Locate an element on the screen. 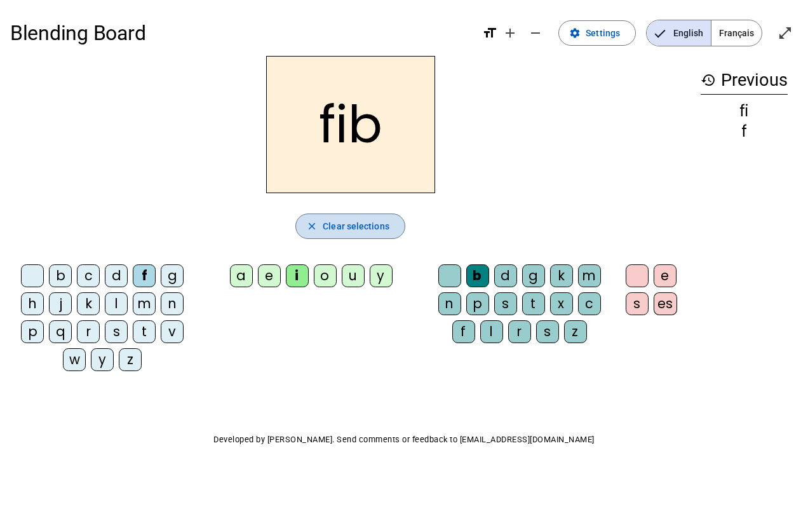 Image resolution: width=808 pixels, height=530 pixels. mat-button-toggle-group: Language selection is located at coordinates (704, 33).